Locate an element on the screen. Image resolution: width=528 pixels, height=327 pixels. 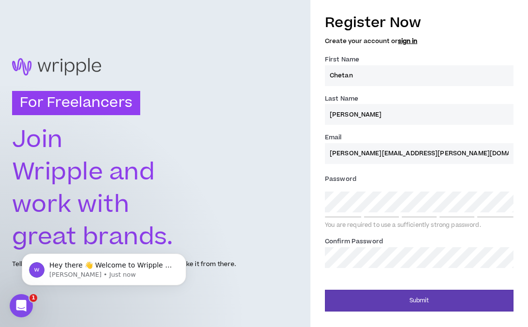
text: work with is located at coordinates (71, 204).